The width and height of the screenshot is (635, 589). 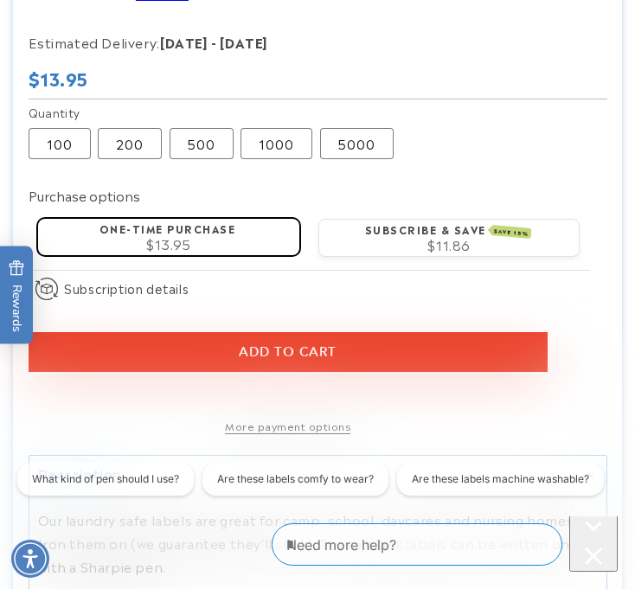 What do you see at coordinates (126, 288) in the screenshot?
I see `span: Subscription details` at bounding box center [126, 288].